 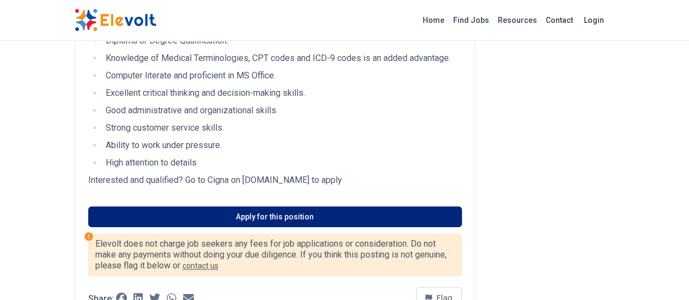 I want to click on p: Elevolt does not charge job seekers any fees for job applications or consideration. Do not make a..., so click(x=275, y=255).